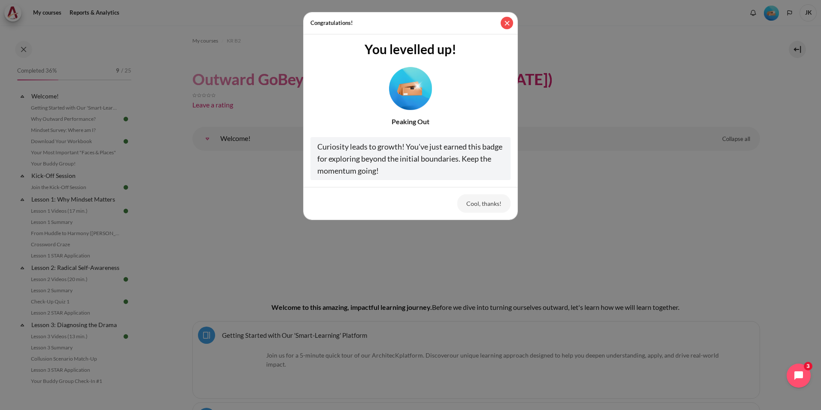 This screenshot has width=821, height=410. What do you see at coordinates (411, 87) in the screenshot?
I see `div: Level #2` at bounding box center [411, 87].